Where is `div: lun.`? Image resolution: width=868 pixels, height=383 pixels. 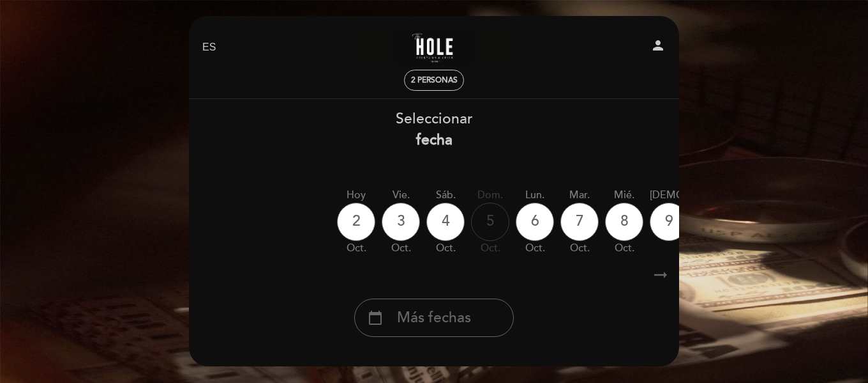 div: lun. is located at coordinates (535, 195).